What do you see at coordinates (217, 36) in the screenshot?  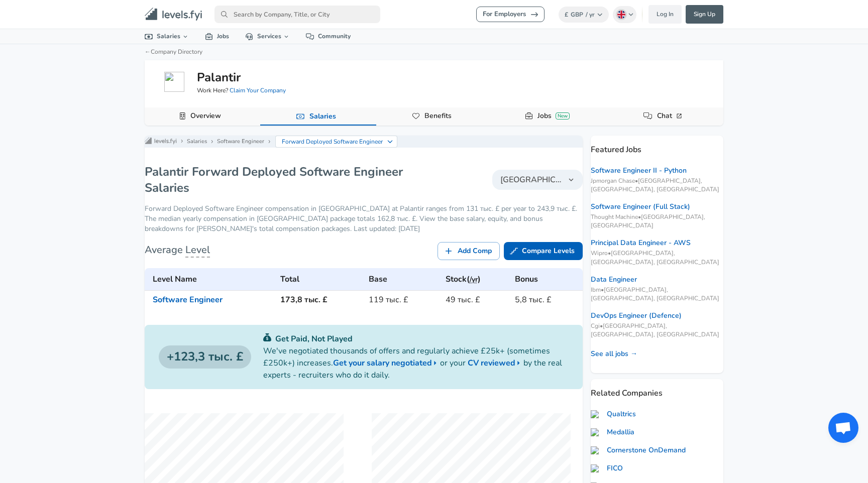 I see `a: Jobs` at bounding box center [217, 36].